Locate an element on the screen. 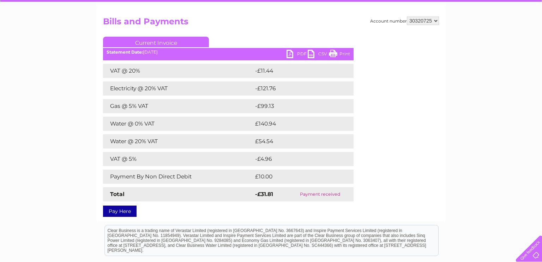  a: Telecoms is located at coordinates (466, 32).